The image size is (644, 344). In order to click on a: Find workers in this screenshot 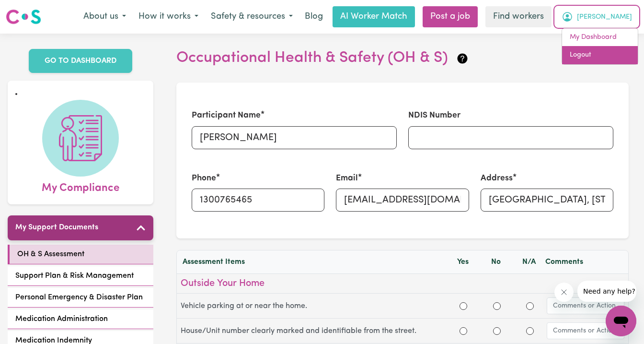, I will do `click(518, 17)`.